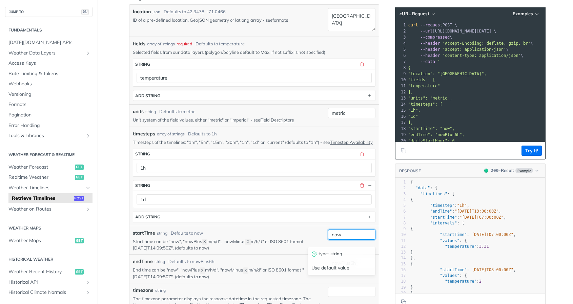 The height and width of the screenshot is (304, 573). What do you see at coordinates (195, 12) in the screenshot?
I see `div: Defaults to 42.3478, -71.0466` at bounding box center [195, 12].